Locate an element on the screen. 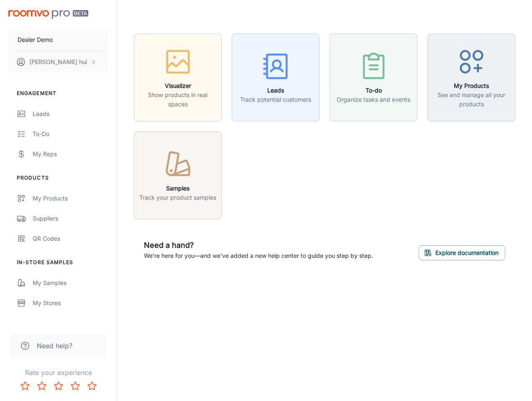  div: QR Codes is located at coordinates (70, 239).